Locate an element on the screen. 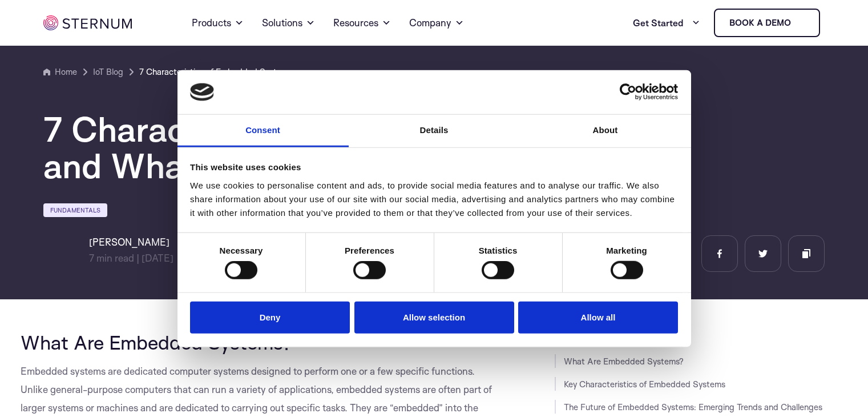 Image resolution: width=868 pixels, height=417 pixels. strong: Preferences is located at coordinates (369, 250).